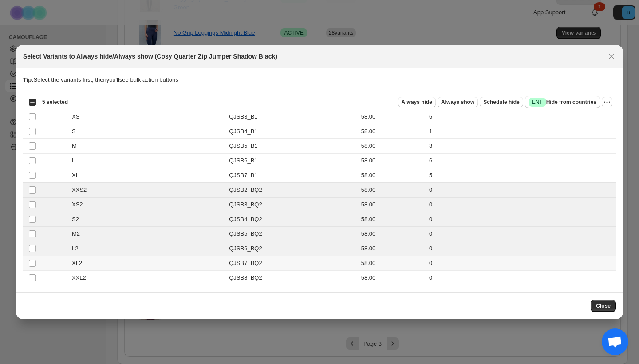  What do you see at coordinates (416, 102) in the screenshot?
I see `span: Always hide` at bounding box center [416, 102].